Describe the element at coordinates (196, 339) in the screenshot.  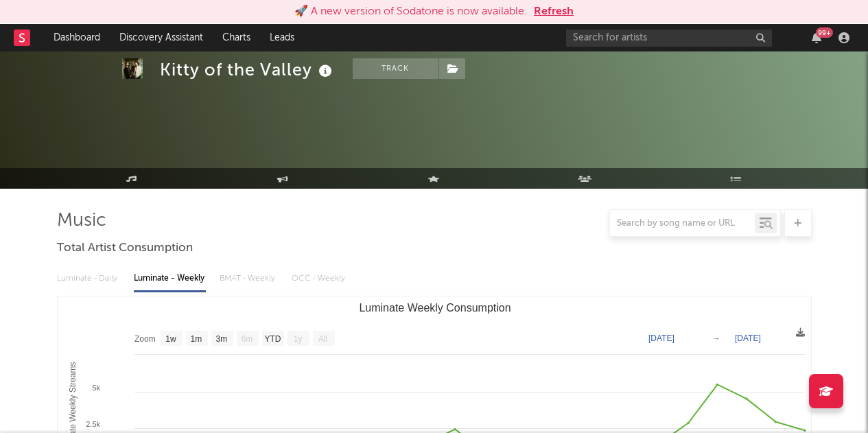
I see `text: 1m` at that location.